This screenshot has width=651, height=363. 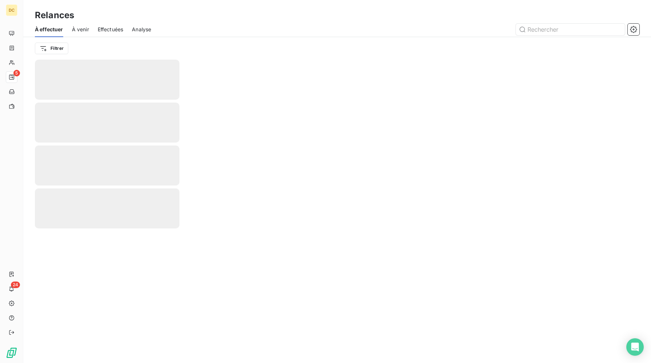 What do you see at coordinates (635, 347) in the screenshot?
I see `div: Open Intercom Messenger` at bounding box center [635, 347].